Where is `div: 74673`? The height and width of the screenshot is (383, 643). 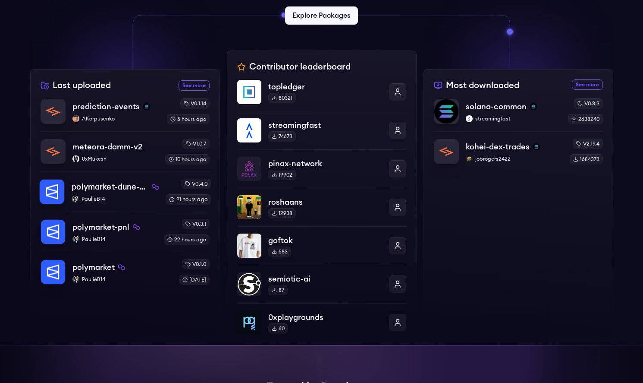
div: 74673 is located at coordinates (282, 136).